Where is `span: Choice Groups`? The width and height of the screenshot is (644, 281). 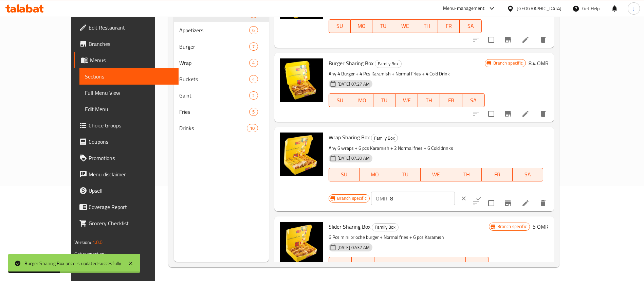
span: Choice Groups is located at coordinates (131, 125).